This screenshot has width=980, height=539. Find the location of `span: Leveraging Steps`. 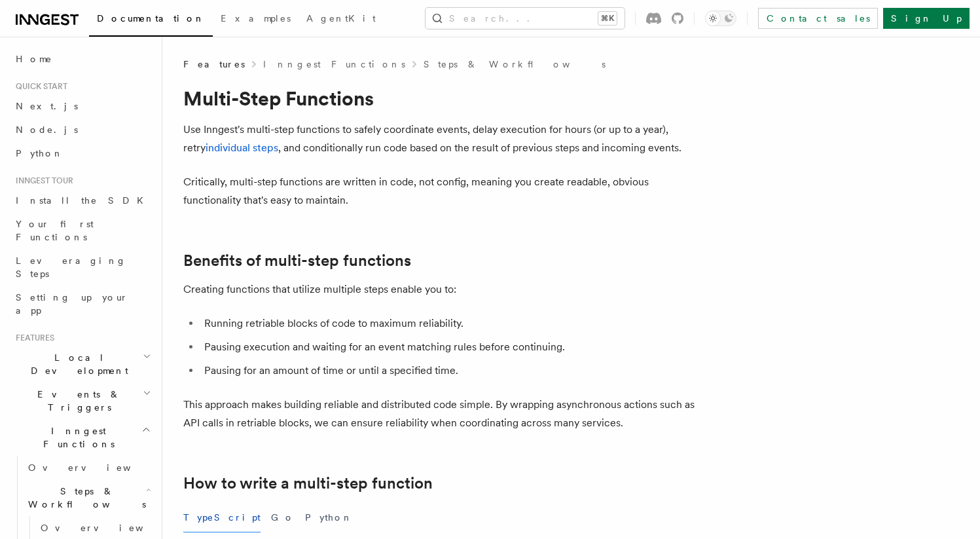

span: Leveraging Steps is located at coordinates (71, 268).